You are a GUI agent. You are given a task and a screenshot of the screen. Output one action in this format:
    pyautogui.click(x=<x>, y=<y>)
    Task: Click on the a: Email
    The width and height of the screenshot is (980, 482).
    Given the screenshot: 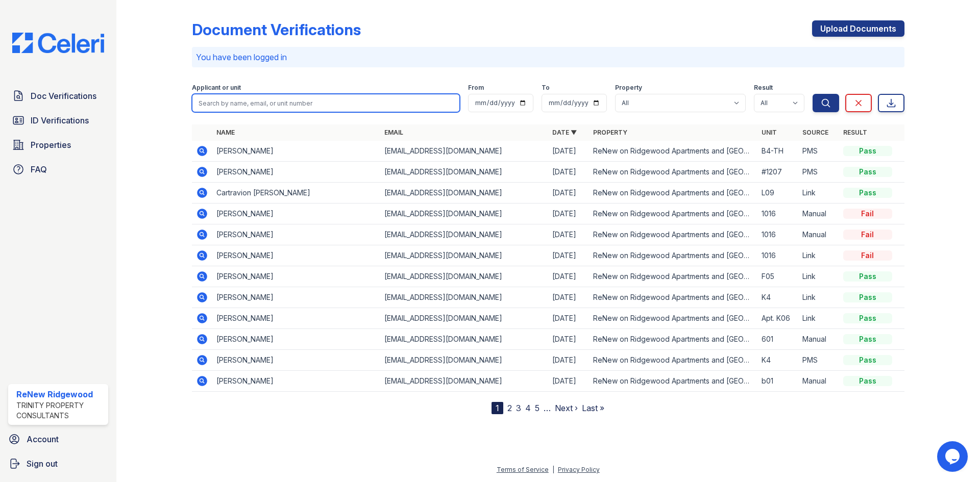 What is the action you would take?
    pyautogui.click(x=394, y=132)
    